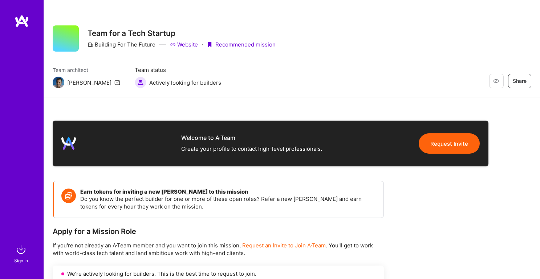 The width and height of the screenshot is (540, 279). I want to click on span: Share, so click(520, 81).